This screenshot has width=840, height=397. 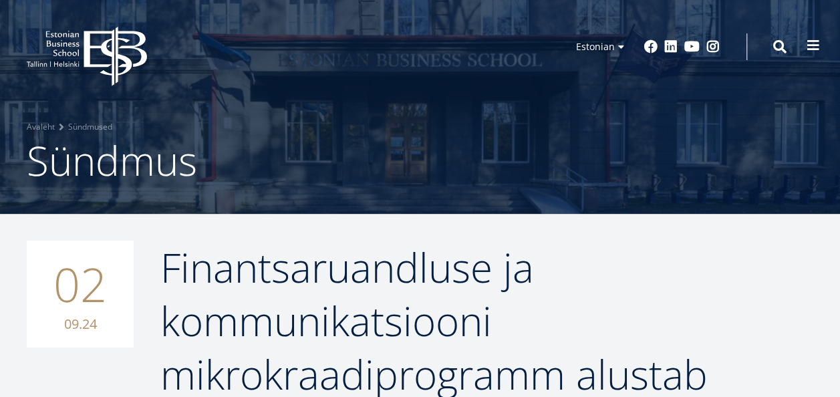 What do you see at coordinates (691, 47) in the screenshot?
I see `a: Youtube` at bounding box center [691, 47].